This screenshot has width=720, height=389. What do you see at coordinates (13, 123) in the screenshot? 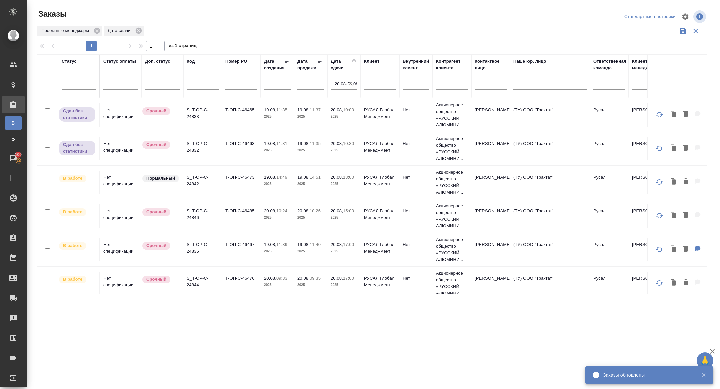
I see `a: В` at bounding box center [13, 123].